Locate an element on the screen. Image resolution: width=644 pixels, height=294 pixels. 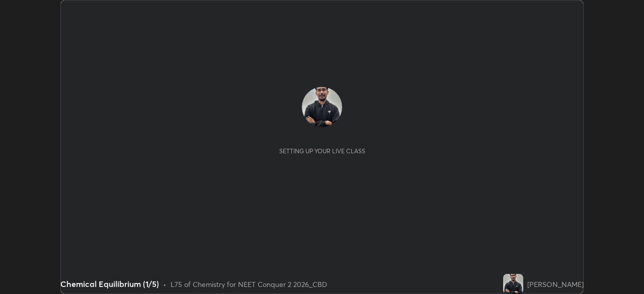
div: L75 of Chemistry for NEET Conquer 2 2026_CBD is located at coordinates (248, 283).